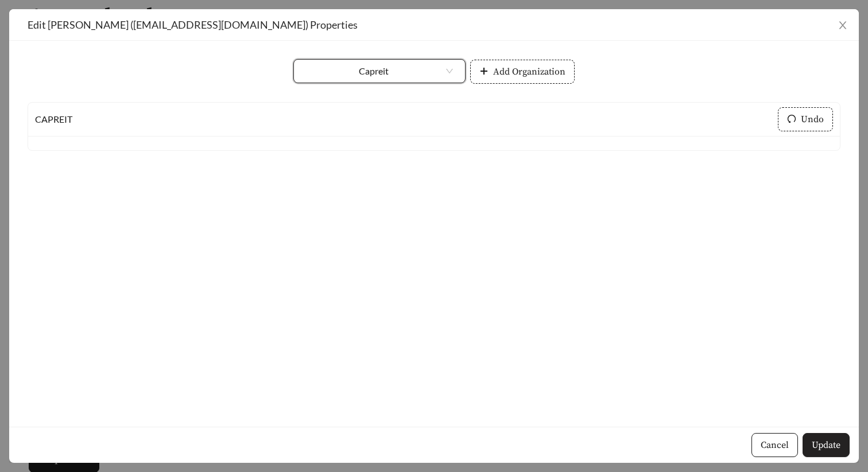 The image size is (868, 472). What do you see at coordinates (53, 118) in the screenshot?
I see `a: CAPREIT` at bounding box center [53, 118].